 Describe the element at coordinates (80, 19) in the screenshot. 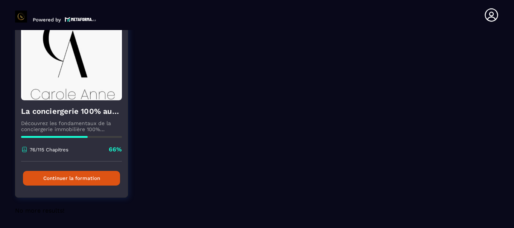

I see `img: logo` at that location.